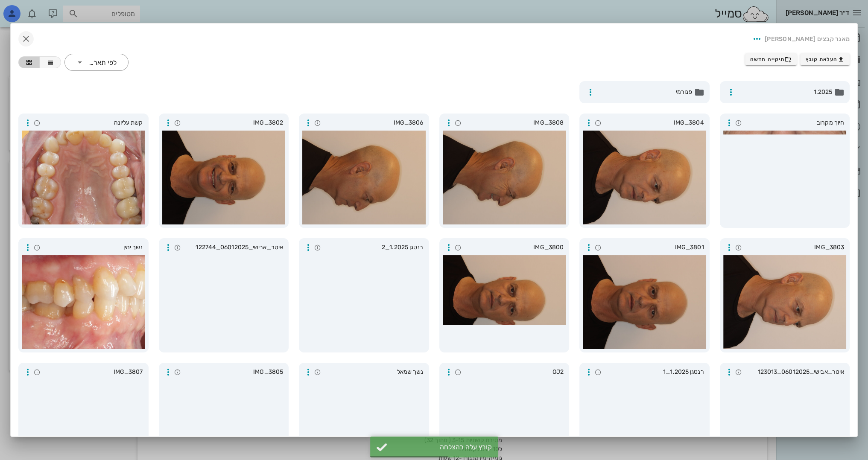  Describe the element at coordinates (794, 373) in the screenshot. I see `span: איטר_אבישי_06012025_123013` at that location.